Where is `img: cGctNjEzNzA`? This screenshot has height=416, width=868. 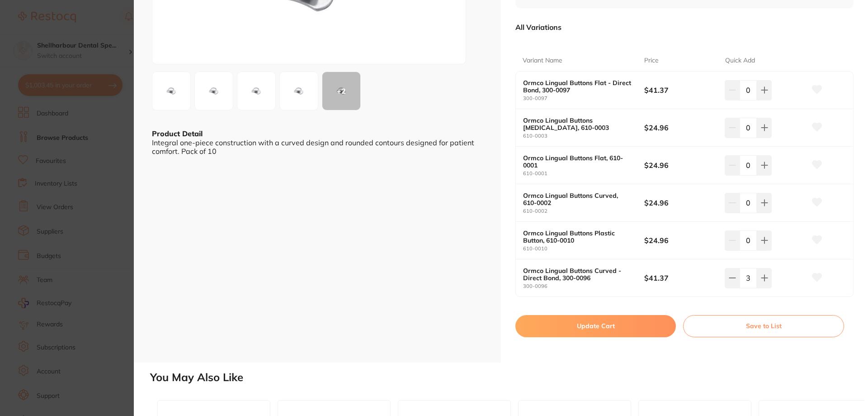 img: cGctNjEzNzA is located at coordinates (214, 91).